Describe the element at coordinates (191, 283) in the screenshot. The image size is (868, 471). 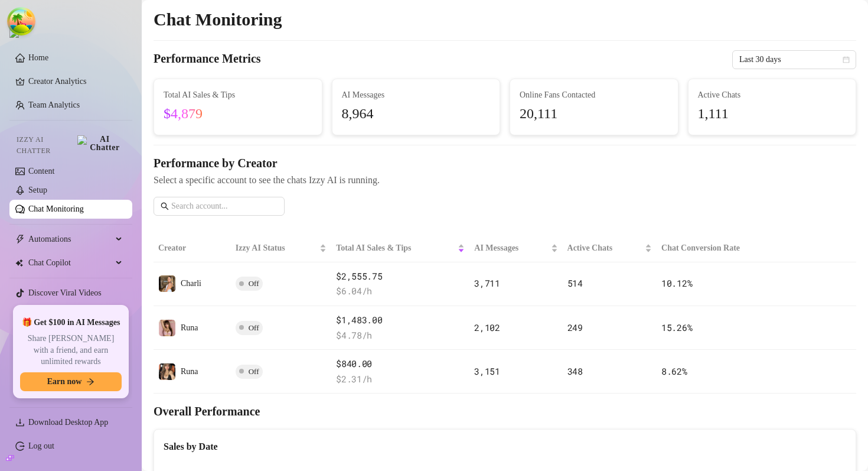
I see `span: Charli` at that location.